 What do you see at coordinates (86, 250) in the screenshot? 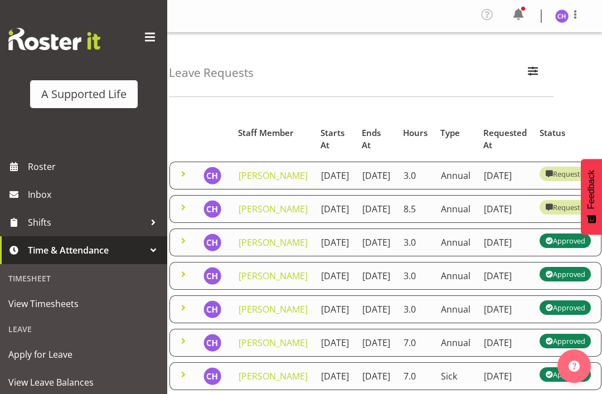
I see `span: Time & Attendance` at bounding box center [86, 250].